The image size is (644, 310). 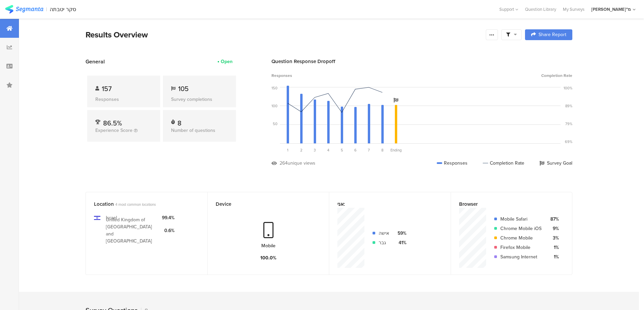 What do you see at coordinates (63, 9) in the screenshot?
I see `div: סקר יטבתה` at bounding box center [63, 9].